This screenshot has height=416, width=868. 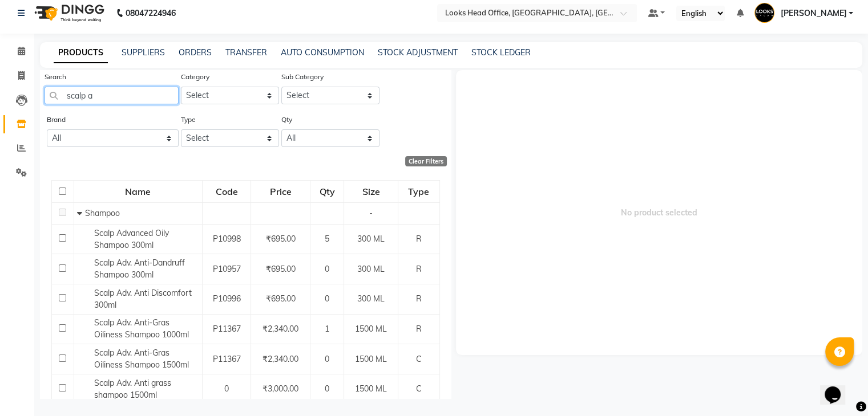 I want to click on div: Name, so click(x=138, y=192).